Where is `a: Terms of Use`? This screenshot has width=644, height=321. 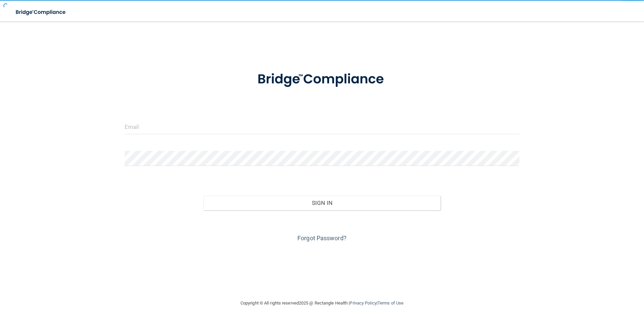
a: Terms of Use is located at coordinates (390, 303).